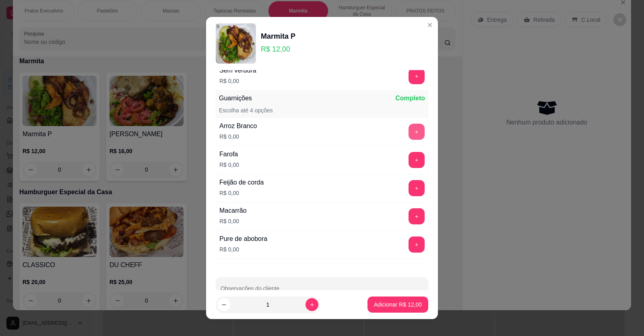 Image resolution: width=644 pixels, height=336 pixels. What do you see at coordinates (233, 211) in the screenshot?
I see `div: Macarrão` at bounding box center [233, 211].